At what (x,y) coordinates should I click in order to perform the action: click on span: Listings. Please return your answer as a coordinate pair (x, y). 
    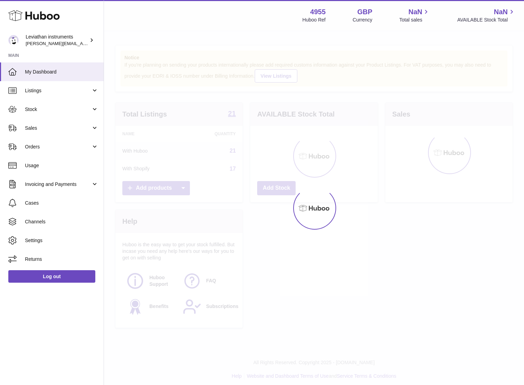
    Looking at the image, I should click on (58, 91).